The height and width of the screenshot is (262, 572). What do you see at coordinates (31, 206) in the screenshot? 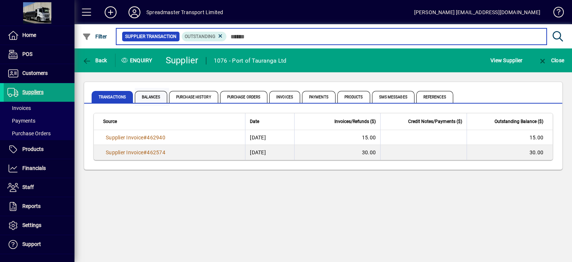
I see `span: Reports` at bounding box center [31, 206].